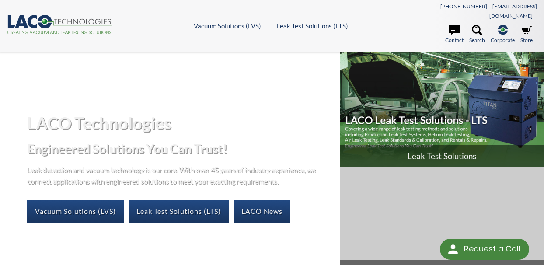  Describe the element at coordinates (527, 35) in the screenshot. I see `a: Store` at that location.